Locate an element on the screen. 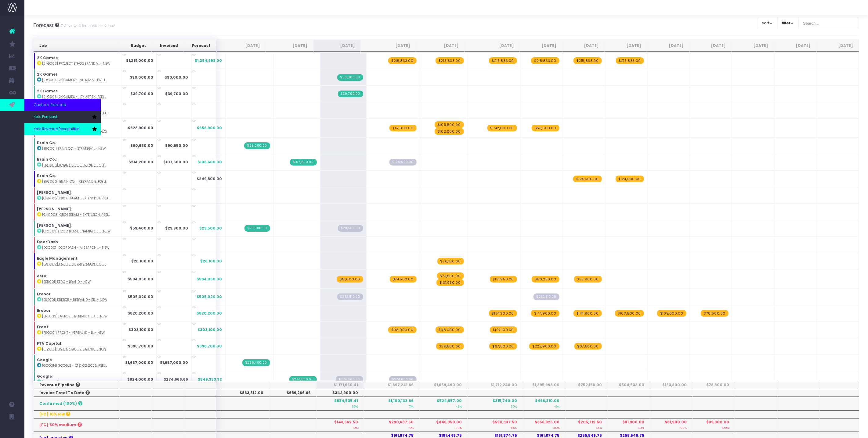 The height and width of the screenshot is (438, 868). th: Invoiced is located at coordinates (168, 46).